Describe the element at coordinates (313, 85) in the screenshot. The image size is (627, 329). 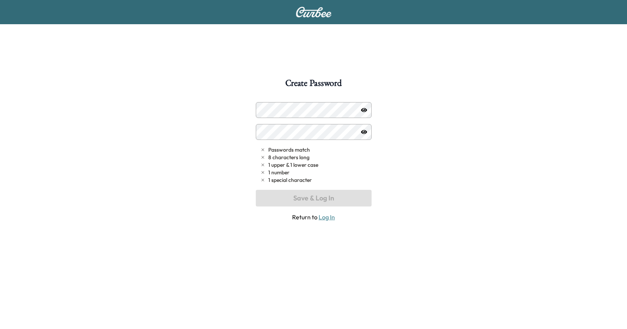
I see `h1: Create Password` at that location.